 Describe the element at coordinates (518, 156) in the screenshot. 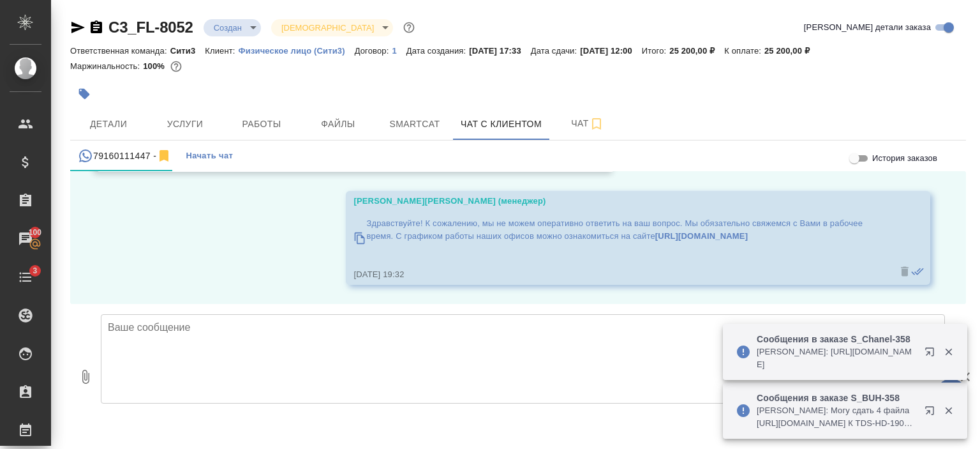

I see `div: simple tabs example` at that location.